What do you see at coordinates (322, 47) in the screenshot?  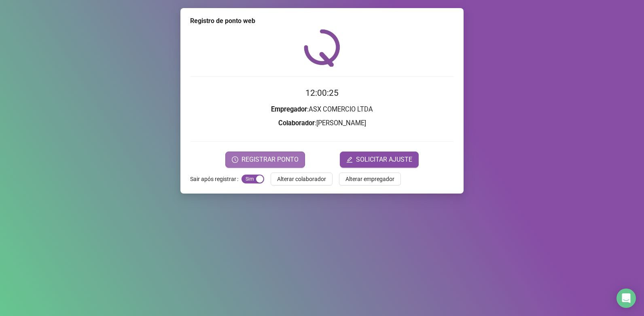 I see `img: QRPoint` at bounding box center [322, 47].